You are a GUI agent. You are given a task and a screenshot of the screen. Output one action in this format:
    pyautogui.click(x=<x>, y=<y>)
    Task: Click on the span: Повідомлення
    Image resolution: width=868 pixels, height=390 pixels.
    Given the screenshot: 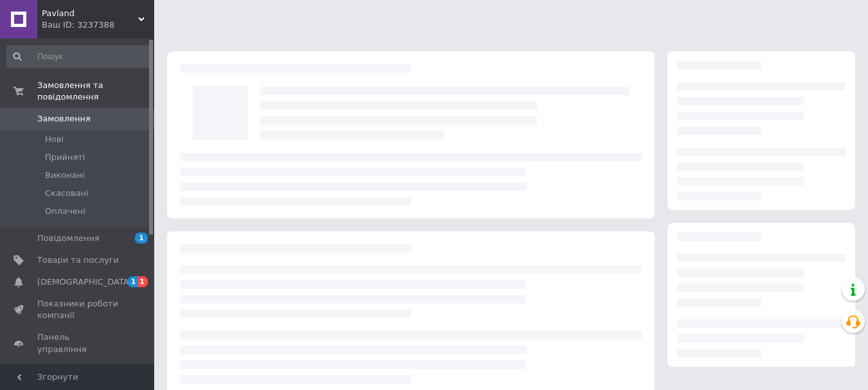 What is the action you would take?
    pyautogui.click(x=68, y=238)
    